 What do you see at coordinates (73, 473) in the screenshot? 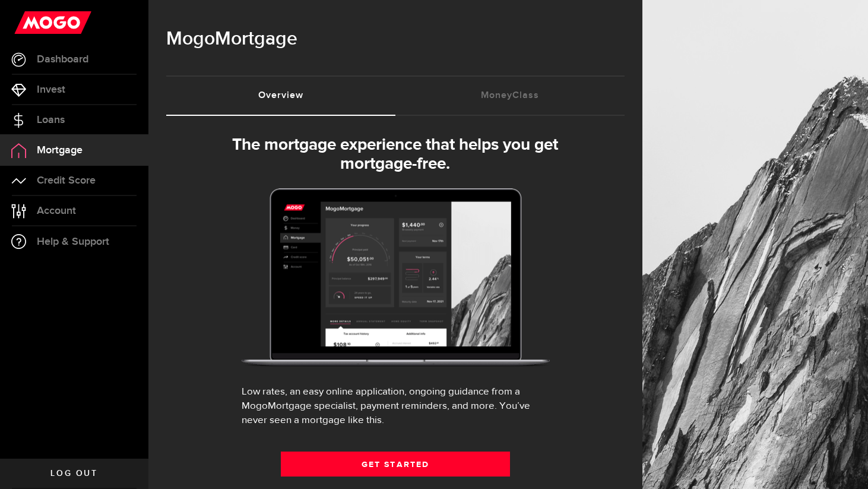
I see `span: Log out` at bounding box center [73, 473].